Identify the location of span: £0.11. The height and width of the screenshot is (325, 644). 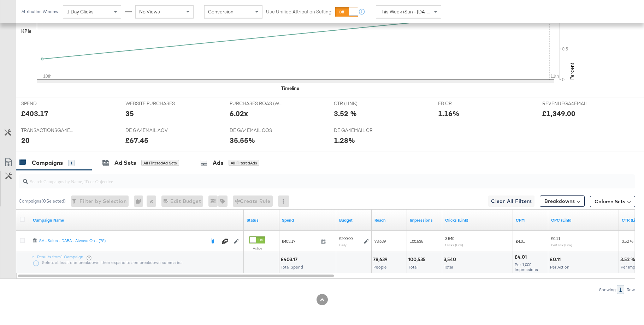
(556, 238).